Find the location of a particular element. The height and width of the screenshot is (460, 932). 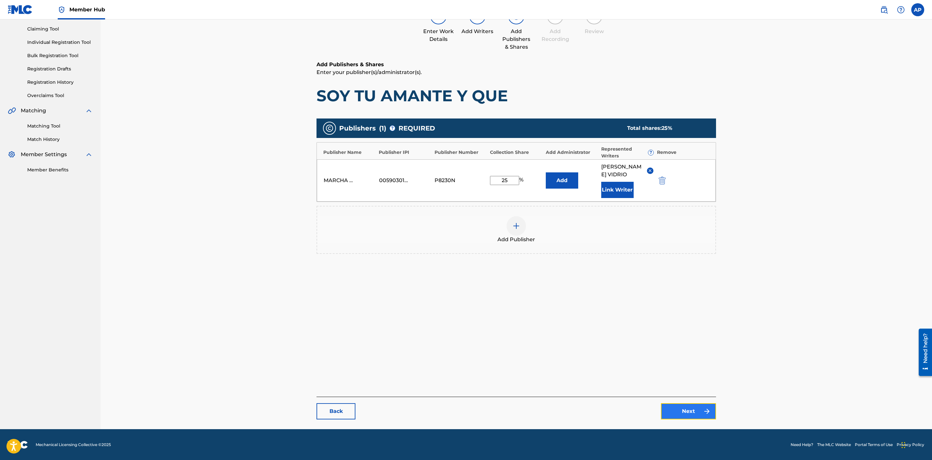

span: REQUIRED is located at coordinates (417, 128).